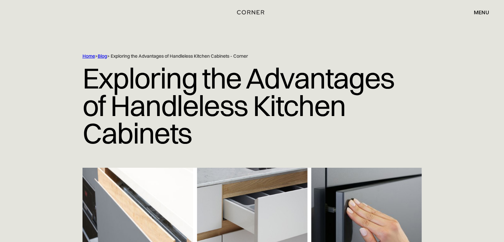  What do you see at coordinates (89, 56) in the screenshot?
I see `a: Home` at bounding box center [89, 56].